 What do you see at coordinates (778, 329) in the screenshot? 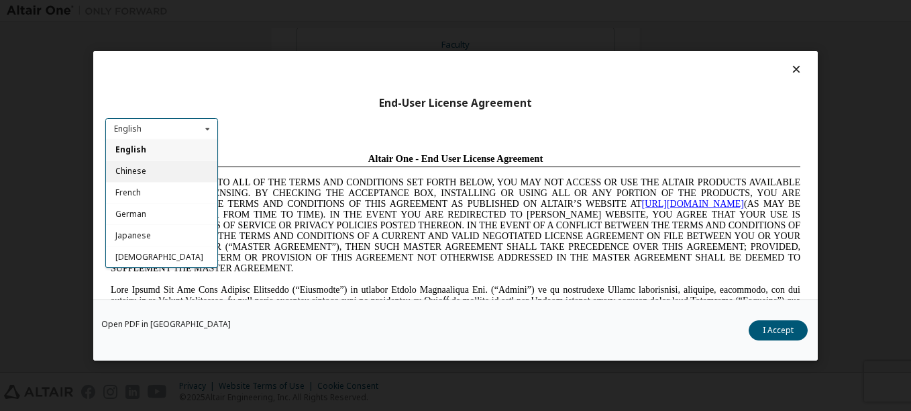
I see `button: I Accept` at bounding box center [778, 329].